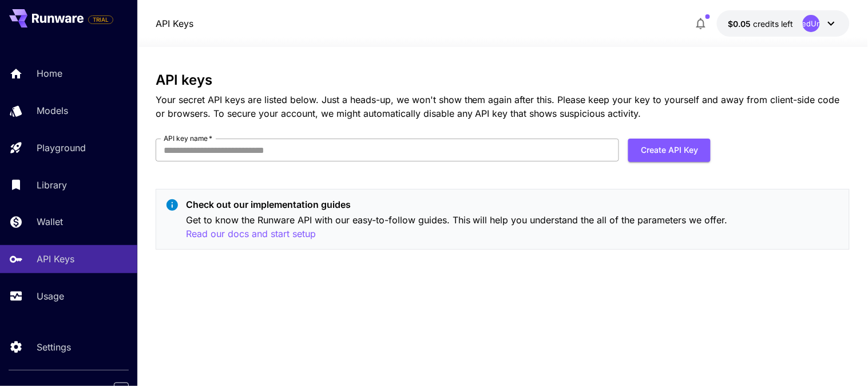 The height and width of the screenshot is (386, 868). What do you see at coordinates (251, 234) in the screenshot?
I see `p: Read our docs and start setup` at bounding box center [251, 234].